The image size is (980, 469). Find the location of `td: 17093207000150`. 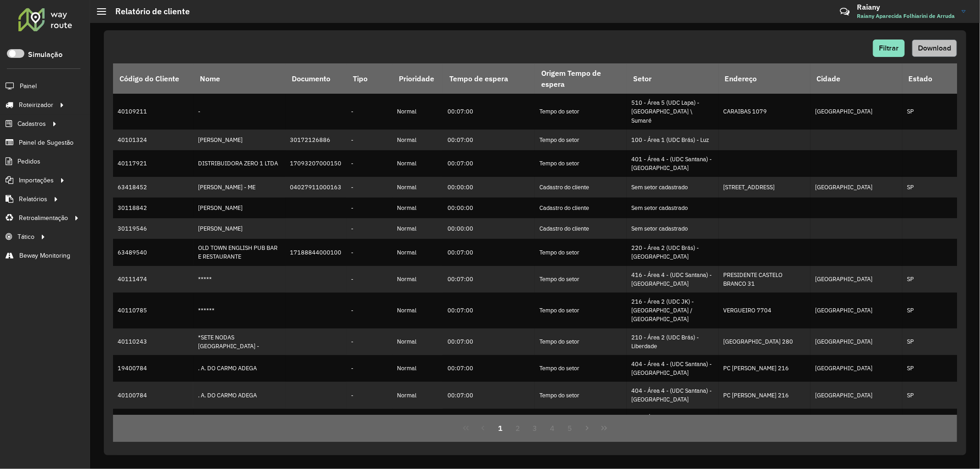

td: 17093207000150 is located at coordinates (316, 164).